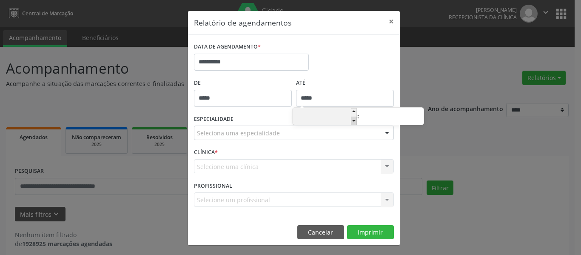 This screenshot has width=581, height=255. What do you see at coordinates (324, 117) in the screenshot?
I see `input: Hour` at bounding box center [324, 117].